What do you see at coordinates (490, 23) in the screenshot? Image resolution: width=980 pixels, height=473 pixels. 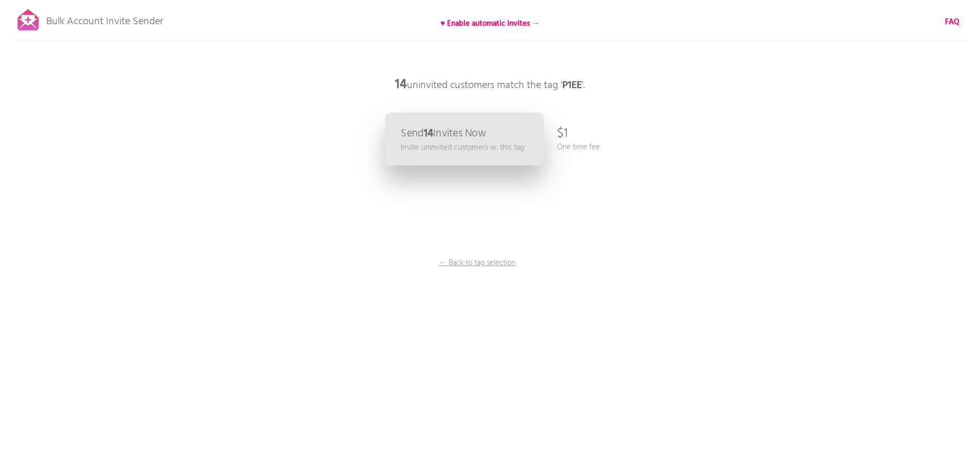 I see `b: ♥ Enable automatic invites →` at bounding box center [490, 23].